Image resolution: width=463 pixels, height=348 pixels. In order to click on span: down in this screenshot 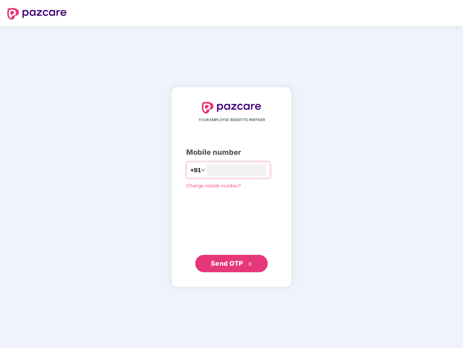, I will do `click(203, 170)`.